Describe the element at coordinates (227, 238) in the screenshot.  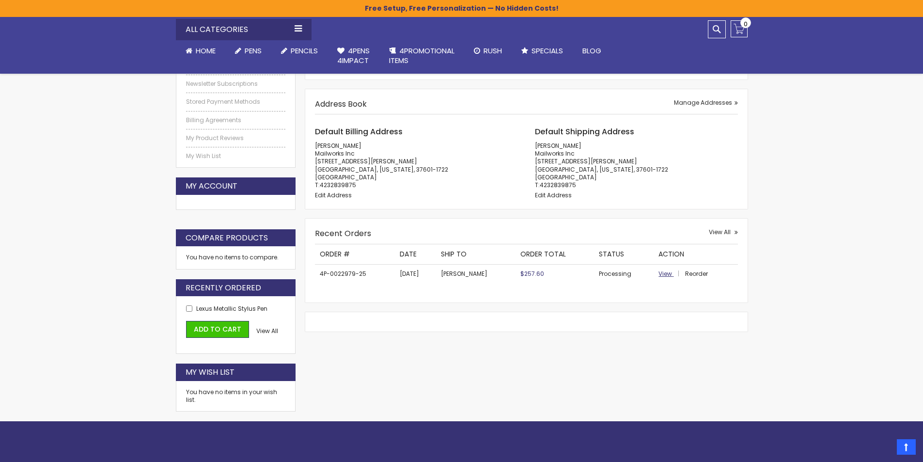
I see `strong: Compare Products` at that location.